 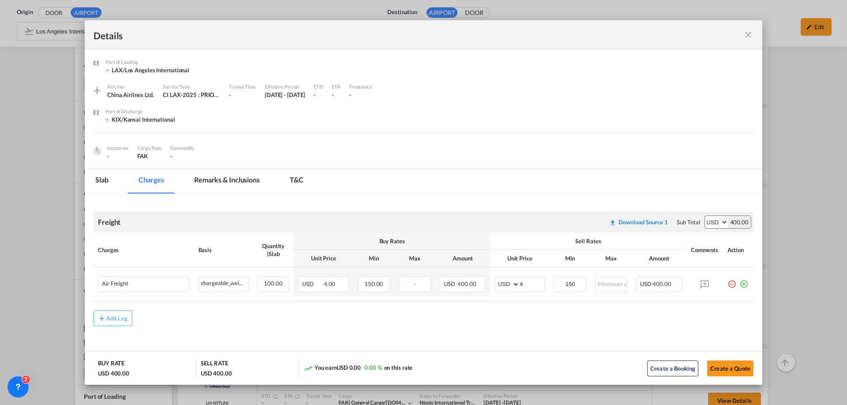 What do you see at coordinates (748, 35) in the screenshot?
I see `md-icon: icon-close fg-AAA8AD m-0 cursor` at bounding box center [748, 35].